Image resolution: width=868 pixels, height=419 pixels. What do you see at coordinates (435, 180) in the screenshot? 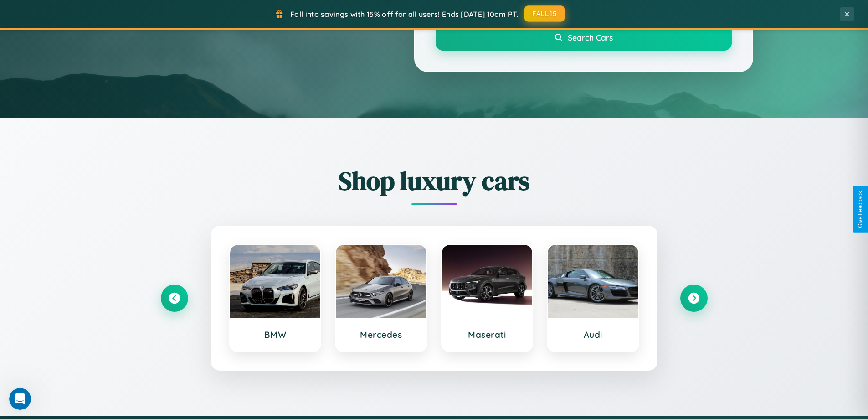
I see `h2: Shop luxury cars` at bounding box center [435, 180].